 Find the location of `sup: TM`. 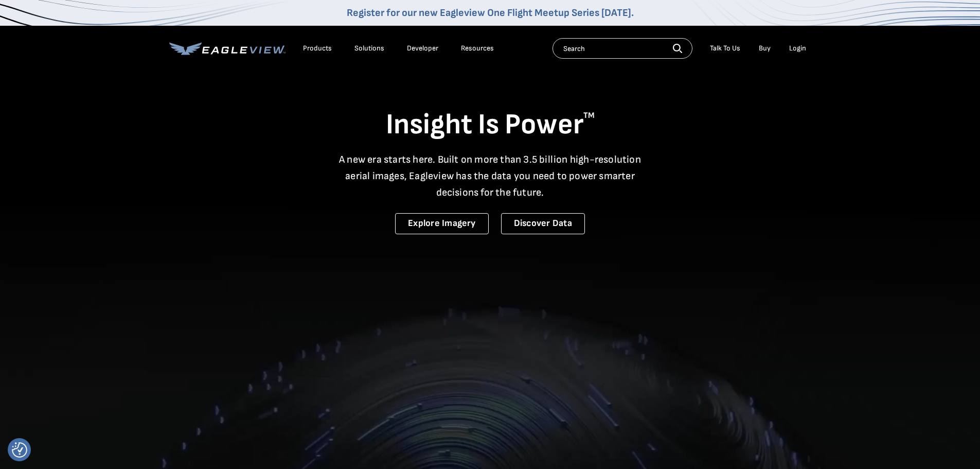

sup: TM is located at coordinates (589, 116).